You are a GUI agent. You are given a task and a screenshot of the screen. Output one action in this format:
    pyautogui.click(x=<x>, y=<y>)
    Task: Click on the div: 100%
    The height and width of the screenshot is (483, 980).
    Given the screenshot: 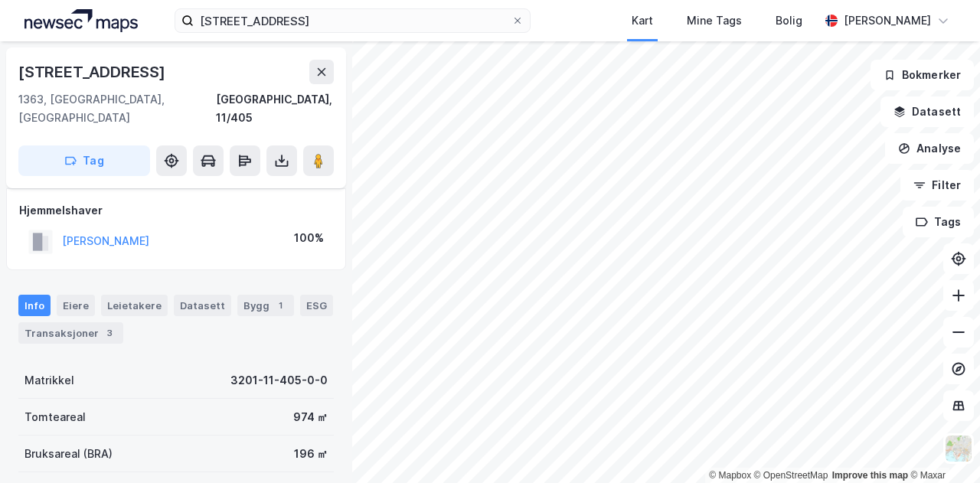 What is the action you would take?
    pyautogui.click(x=308, y=238)
    